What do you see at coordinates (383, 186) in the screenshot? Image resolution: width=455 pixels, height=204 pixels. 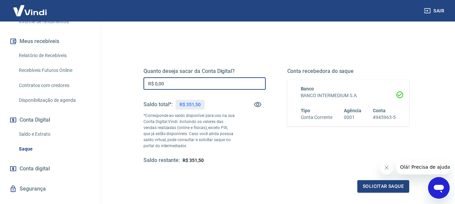 I see `button: Solicitar saque` at bounding box center [383, 186].